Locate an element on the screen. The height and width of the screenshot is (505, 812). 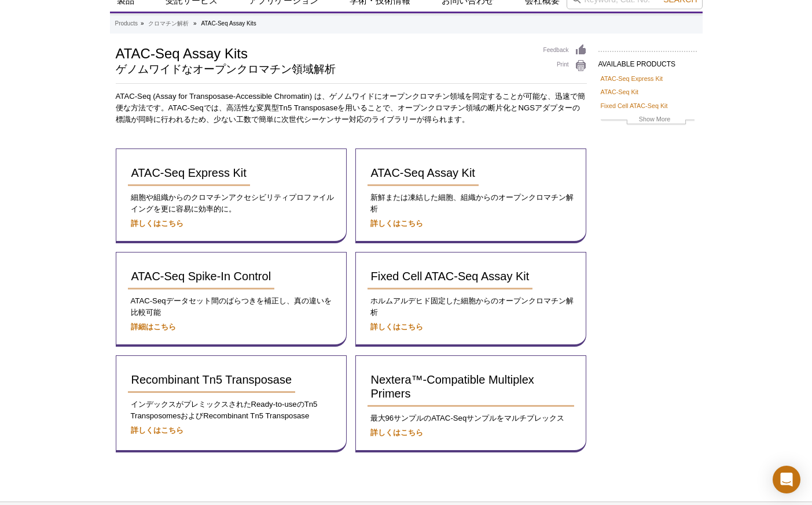
p: ホルムアルデヒド固定した細胞からのオープンクロマチン解析 is located at coordinates (471, 307).